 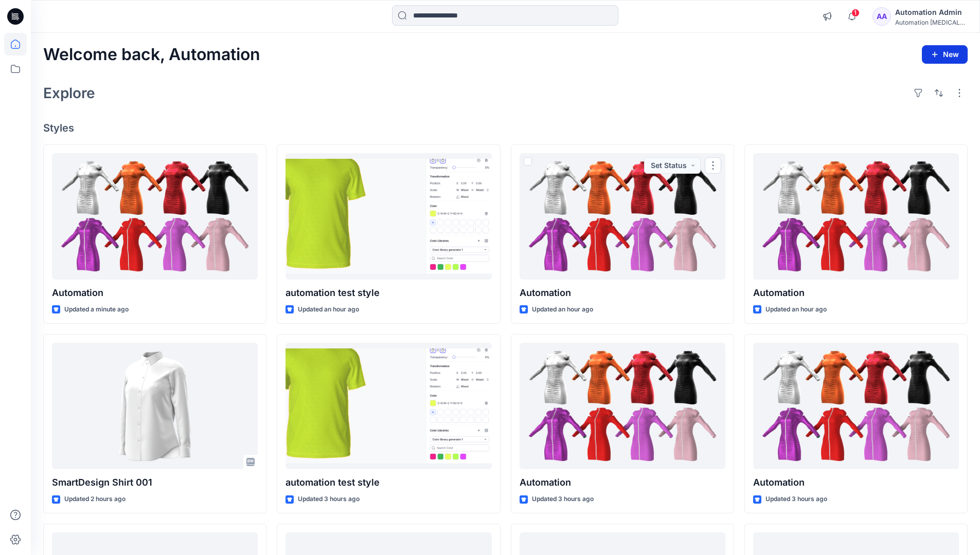 I want to click on a: SmartDesign Shirt 001, so click(x=155, y=406).